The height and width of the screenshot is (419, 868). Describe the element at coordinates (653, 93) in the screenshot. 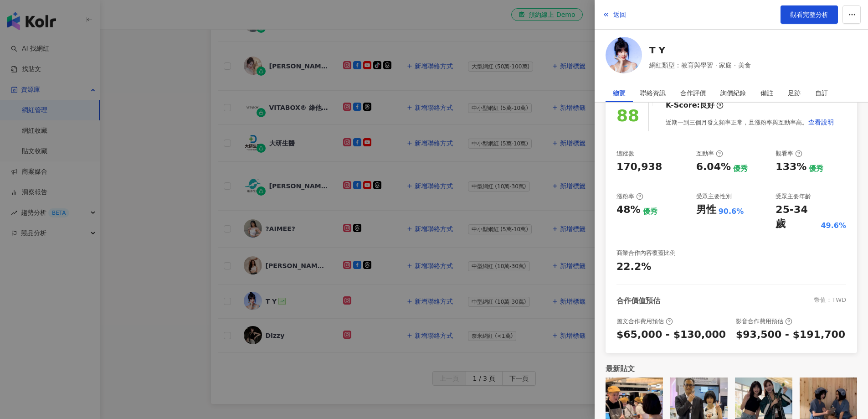

I see `div: 聯絡資訊` at that location.